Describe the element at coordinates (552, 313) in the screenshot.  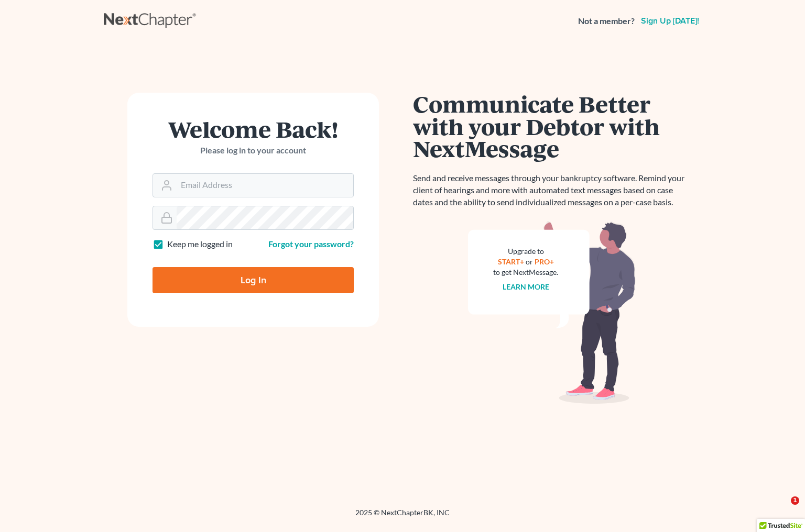
I see `img: nextmessage_bg-59042aed3d76b12b5cd301f8e5b87938c9018125f34e5fa2b7a6b67550977c72.svg` at that location.